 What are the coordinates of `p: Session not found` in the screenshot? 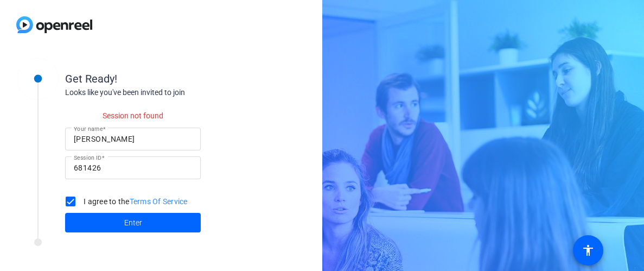 It's located at (133, 116).